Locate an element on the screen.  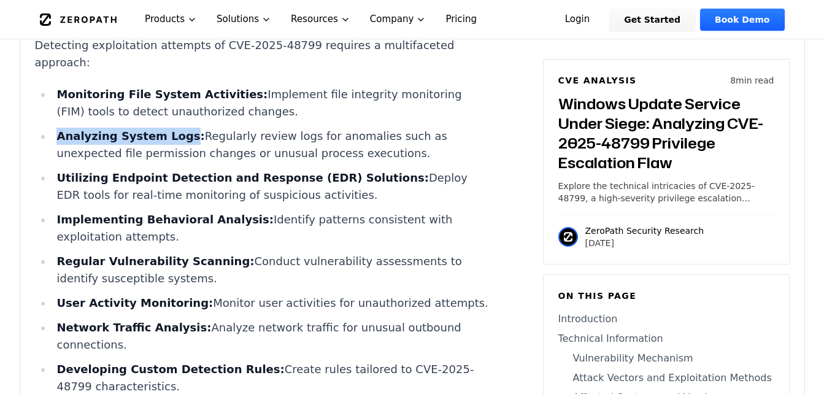
strong: Regular Vulnerability Scanning: is located at coordinates (155, 261).